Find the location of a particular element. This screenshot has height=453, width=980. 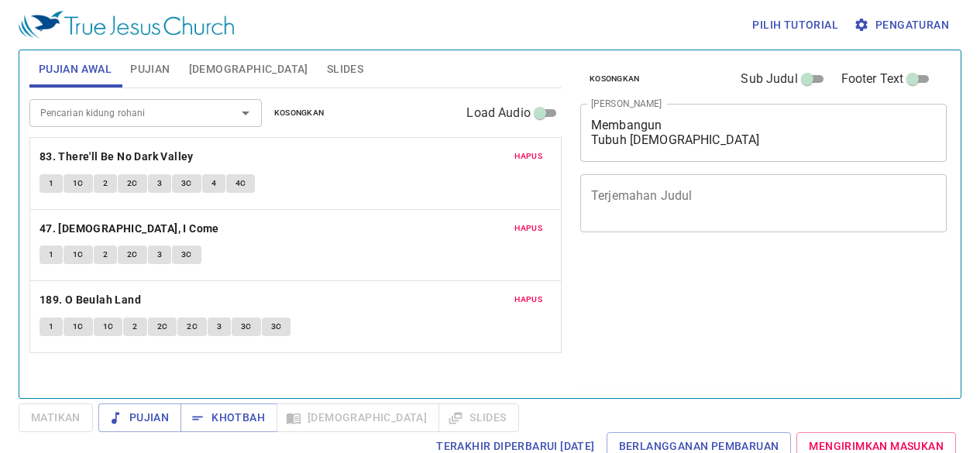

button: Pilih tutorial is located at coordinates (794, 25).